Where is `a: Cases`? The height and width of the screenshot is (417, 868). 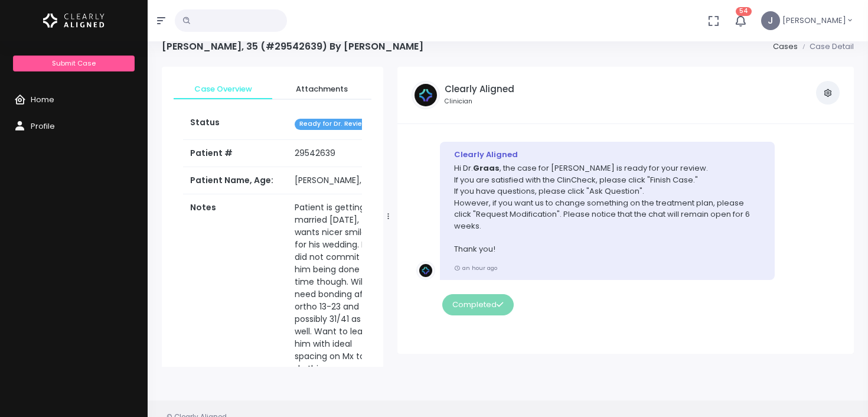
a: Cases is located at coordinates (785, 46).